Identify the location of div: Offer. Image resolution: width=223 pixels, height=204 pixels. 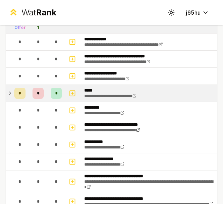
(20, 28).